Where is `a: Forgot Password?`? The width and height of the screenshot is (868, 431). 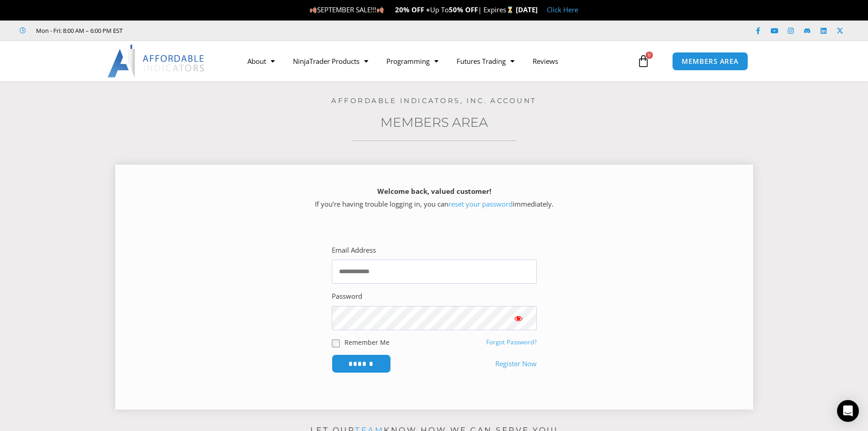 a: Forgot Password? is located at coordinates (512, 342).